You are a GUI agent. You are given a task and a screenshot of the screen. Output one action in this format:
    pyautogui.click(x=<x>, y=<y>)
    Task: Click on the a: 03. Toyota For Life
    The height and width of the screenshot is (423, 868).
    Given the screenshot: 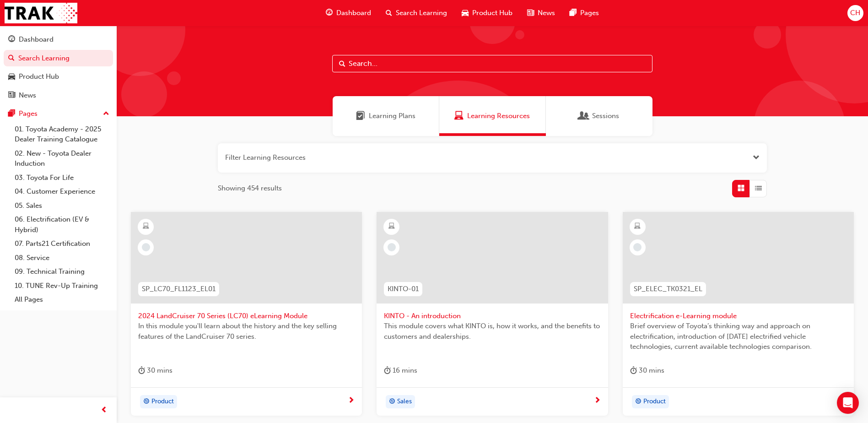 What is the action you would take?
    pyautogui.click(x=62, y=177)
    